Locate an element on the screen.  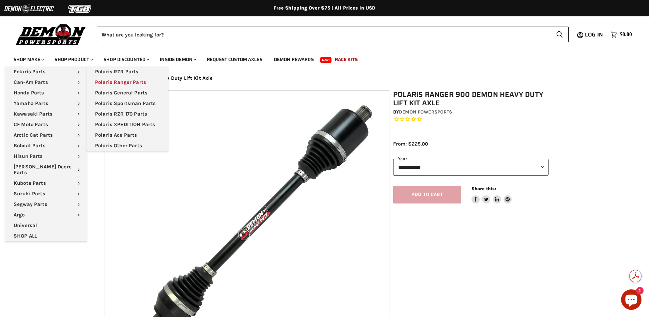
a: Segway Parts is located at coordinates (46, 204).